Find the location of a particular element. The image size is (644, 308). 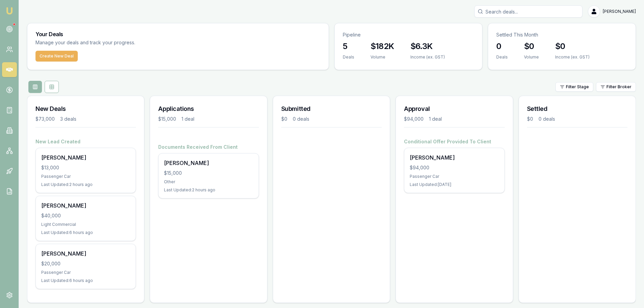

p: Settled This Month is located at coordinates (562, 35).